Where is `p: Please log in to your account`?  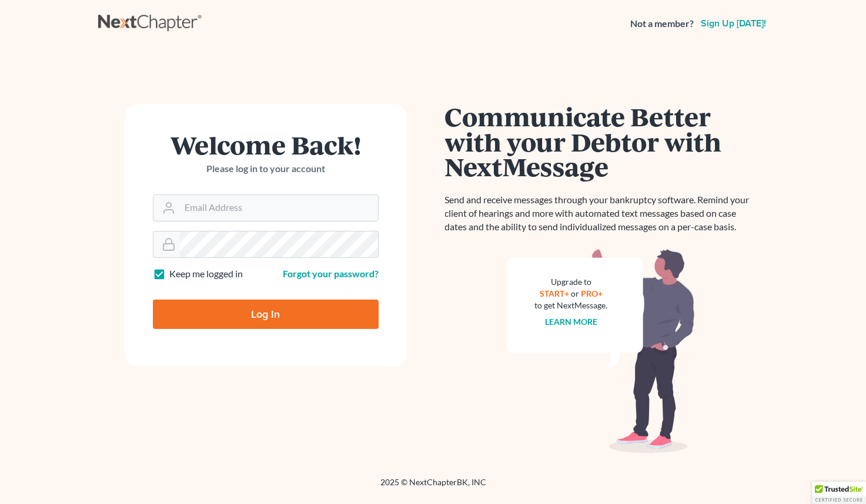 p: Please log in to your account is located at coordinates (265, 169).